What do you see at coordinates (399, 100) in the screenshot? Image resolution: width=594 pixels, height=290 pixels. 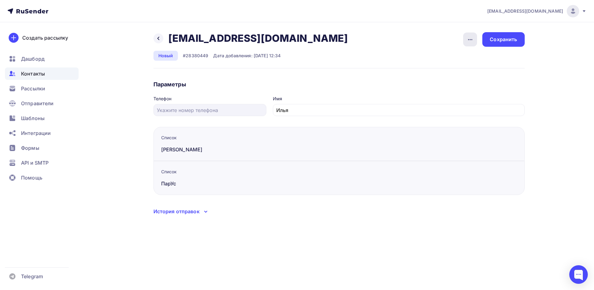 I see `legend: Имя` at bounding box center [399, 100].